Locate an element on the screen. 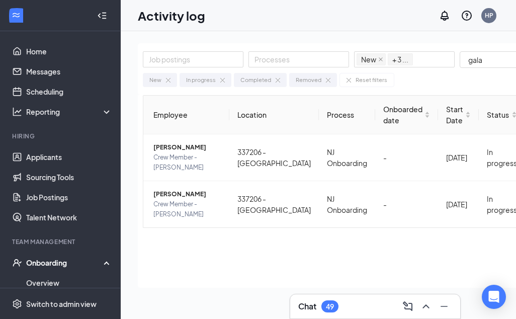  svg: Minimize is located at coordinates (444, 306).